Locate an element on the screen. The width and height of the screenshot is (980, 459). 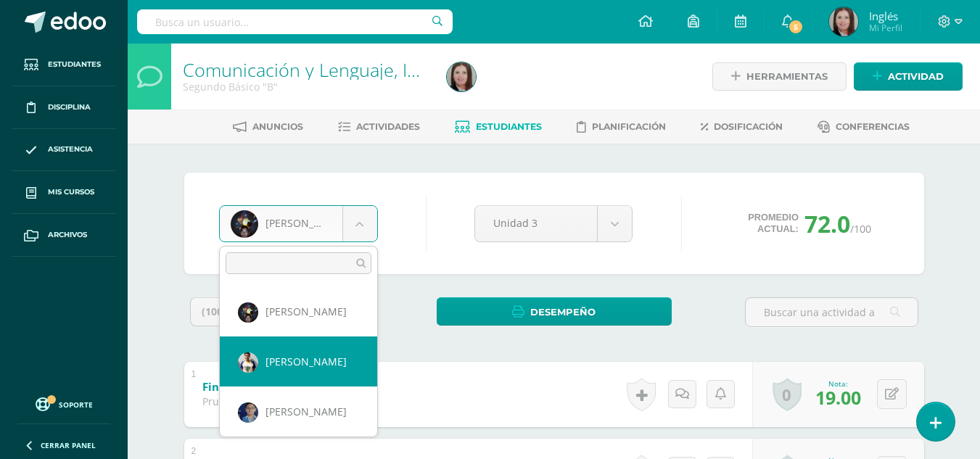
img: 405f3564da8d242066d2acbcb13cb6d8.png is located at coordinates (248, 413).